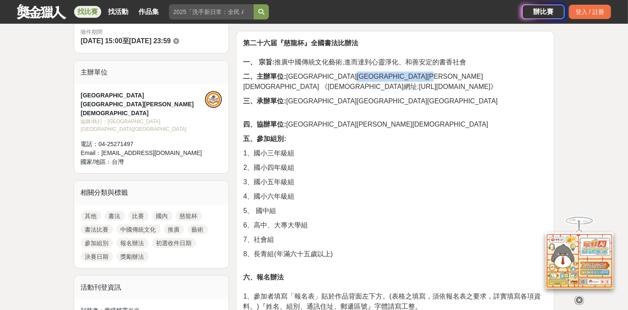 The image size is (628, 310). I want to click on strong: 六、報名辦法, so click(263, 277).